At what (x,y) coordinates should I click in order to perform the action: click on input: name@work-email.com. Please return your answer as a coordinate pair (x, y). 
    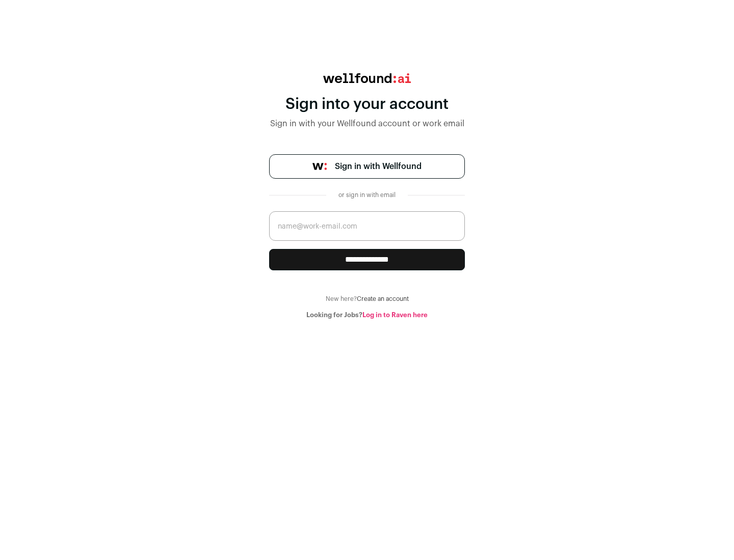
    Looking at the image, I should click on (367, 226).